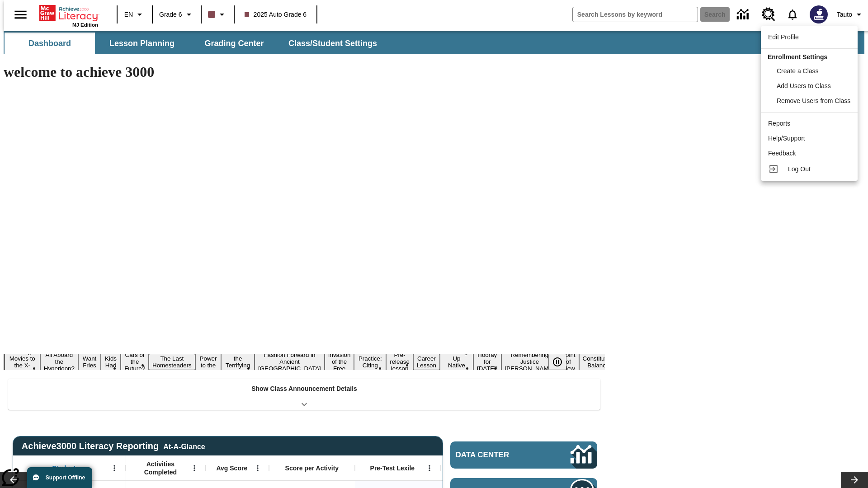 The height and width of the screenshot is (488, 868). Describe the element at coordinates (799, 169) in the screenshot. I see `span: Log Out` at that location.